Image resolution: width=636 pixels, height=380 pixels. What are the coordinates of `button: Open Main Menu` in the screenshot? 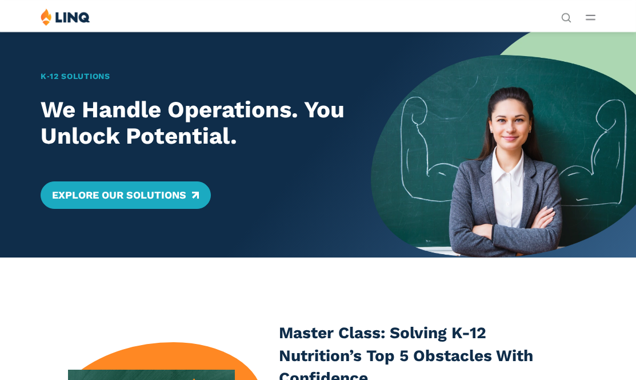 It's located at (590, 17).